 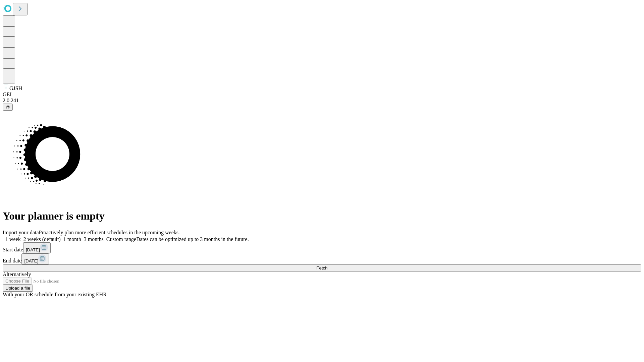 I want to click on div: Start date, so click(x=322, y=248).